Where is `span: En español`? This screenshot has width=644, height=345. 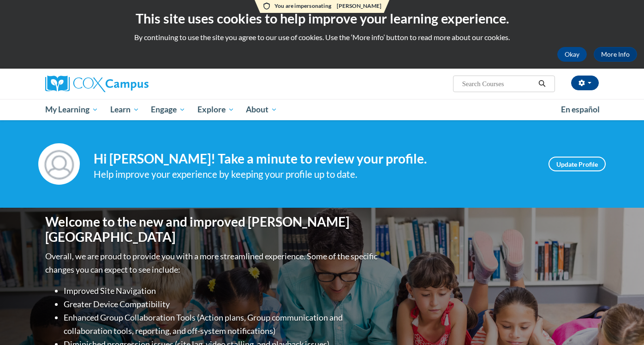
span: En español is located at coordinates (580, 109).